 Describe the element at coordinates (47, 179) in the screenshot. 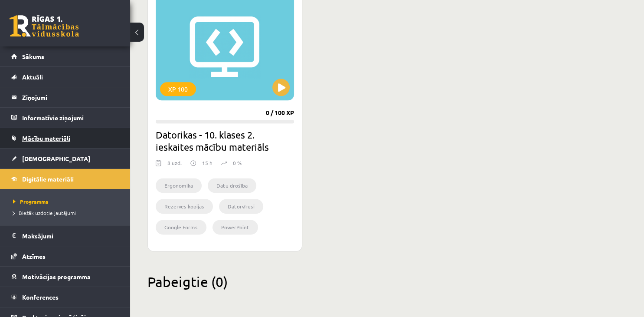

I see `span: Digitālie materiāli` at that location.